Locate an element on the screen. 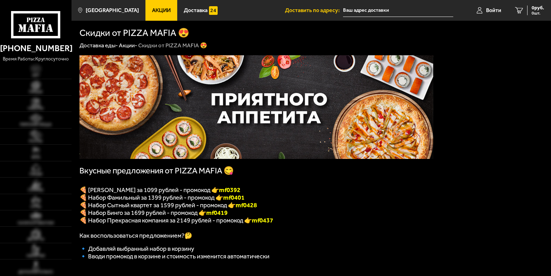 This screenshot has height=276, width=551. a: Доставка еды- is located at coordinates (99, 45).